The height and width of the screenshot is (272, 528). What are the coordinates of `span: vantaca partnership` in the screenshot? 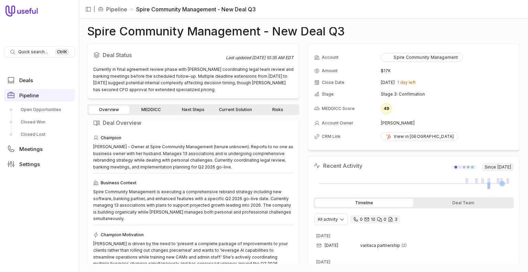 It's located at (380, 245).